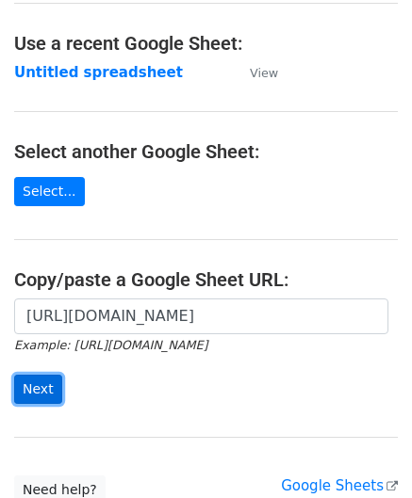  Describe the element at coordinates (49, 191) in the screenshot. I see `a: Select...` at that location.